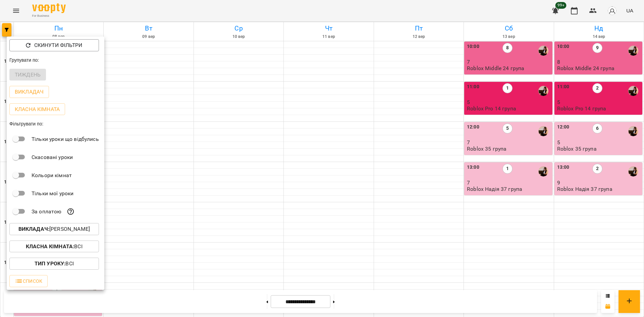 This screenshot has width=644, height=317. I want to click on button: Класна кімната, so click(37, 109).